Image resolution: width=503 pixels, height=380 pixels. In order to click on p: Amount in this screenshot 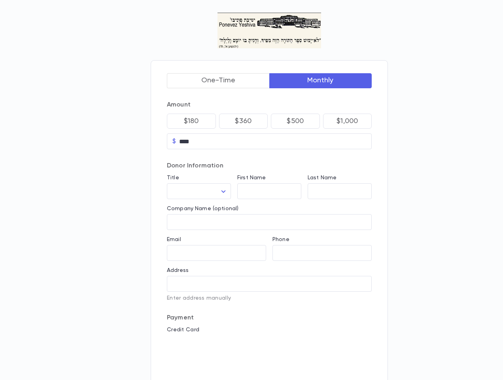, I will do `click(269, 105)`.